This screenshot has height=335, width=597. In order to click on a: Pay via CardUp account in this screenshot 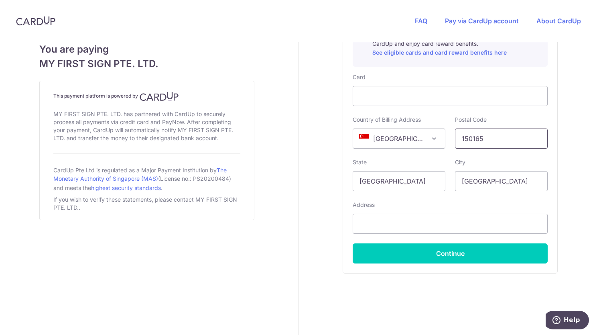, I will do `click(482, 21)`.